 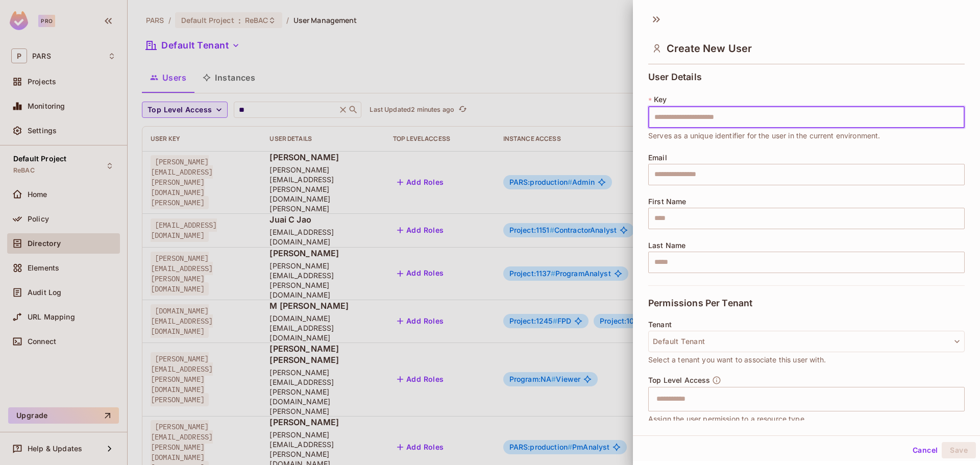 I want to click on span: Last Name, so click(x=667, y=246).